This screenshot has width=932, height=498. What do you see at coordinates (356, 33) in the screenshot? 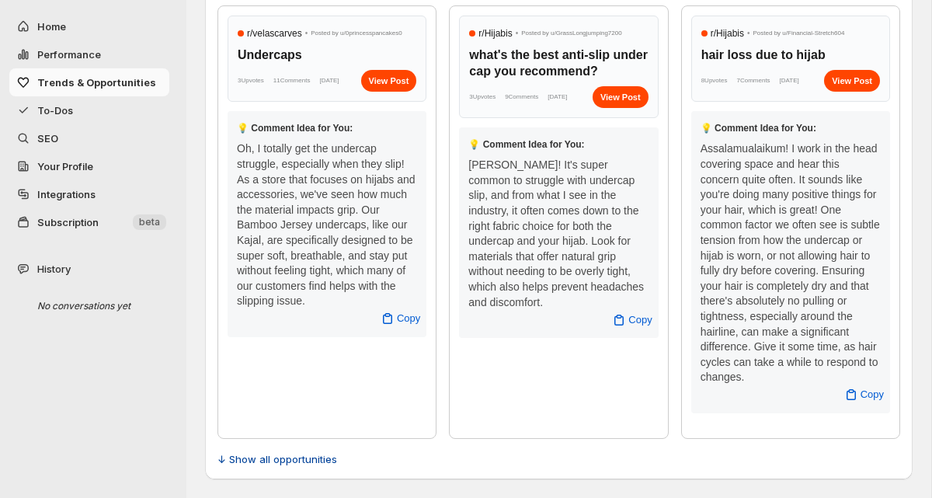
I see `span: Posted by u/ 0princesspancakes0` at bounding box center [356, 33].